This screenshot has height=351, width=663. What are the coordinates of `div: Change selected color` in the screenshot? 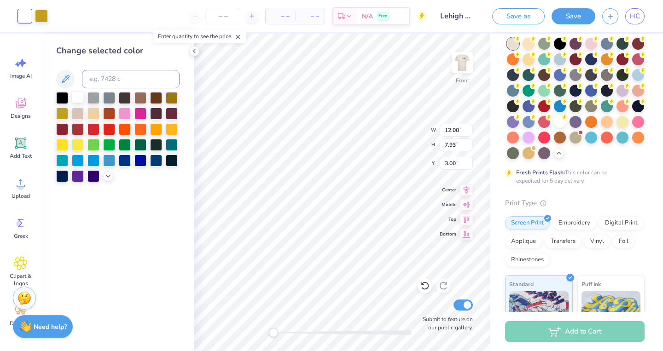 It's located at (118, 51).